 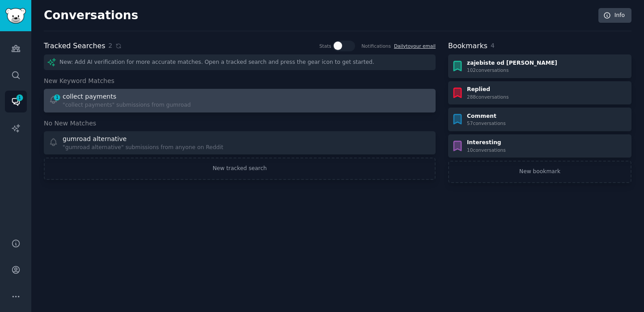 I want to click on h2: Tracked Searches, so click(x=75, y=46).